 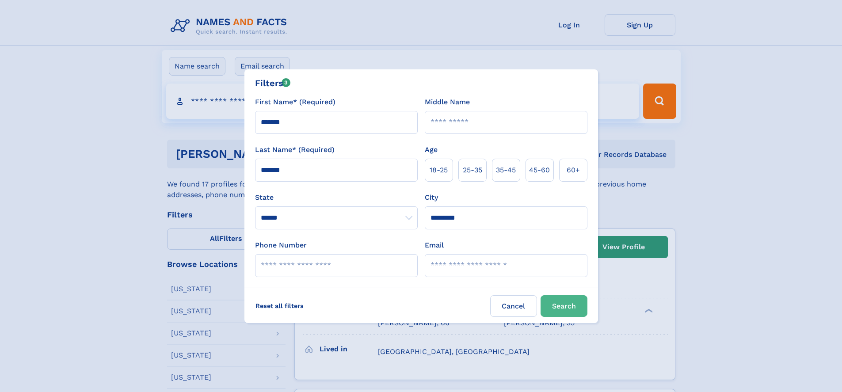 I want to click on span: 35‑45, so click(x=506, y=170).